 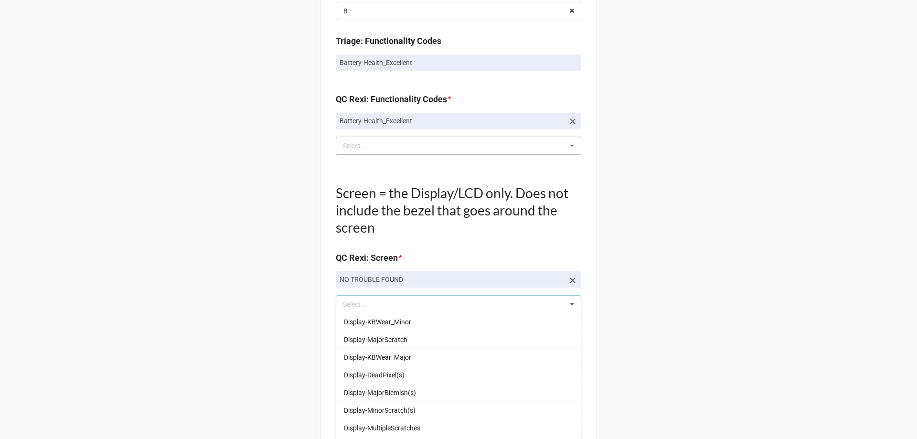 I want to click on div: B, so click(x=345, y=11).